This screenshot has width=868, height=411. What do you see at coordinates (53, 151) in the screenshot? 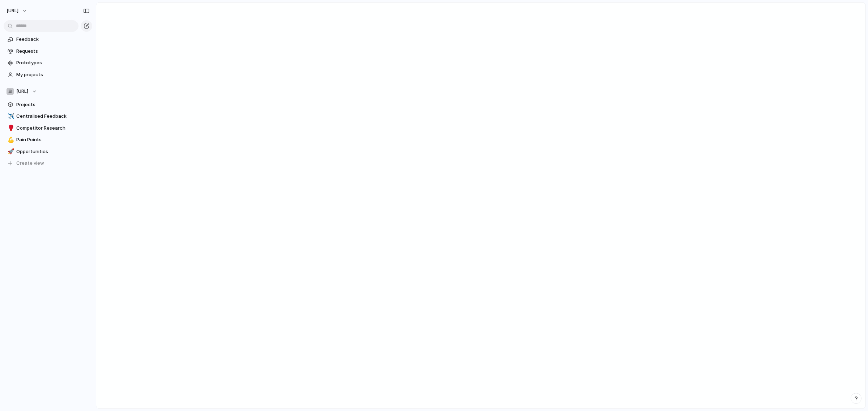
I see `span: Opportunities` at bounding box center [53, 151].